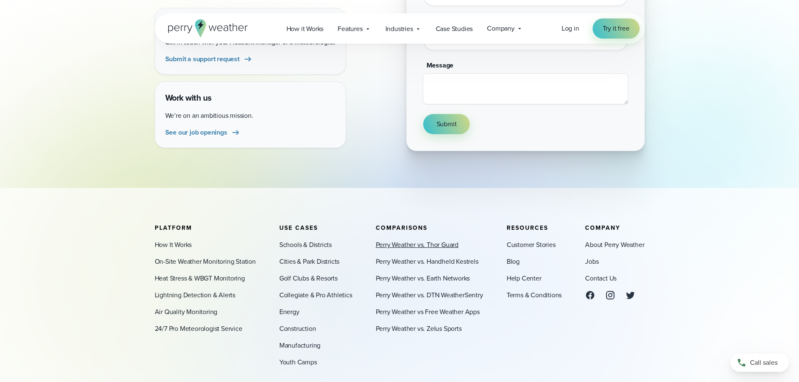 The height and width of the screenshot is (382, 799). I want to click on a: Perry Weather vs. Thor Guard, so click(417, 245).